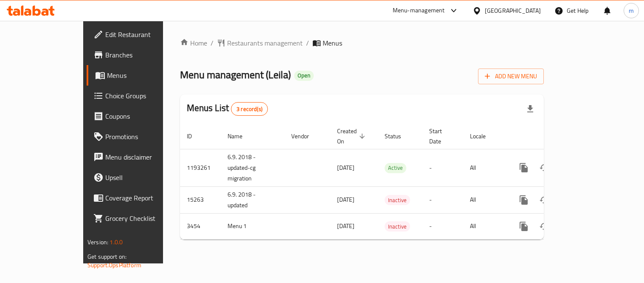  I want to click on span: Vendor, so click(306, 136).